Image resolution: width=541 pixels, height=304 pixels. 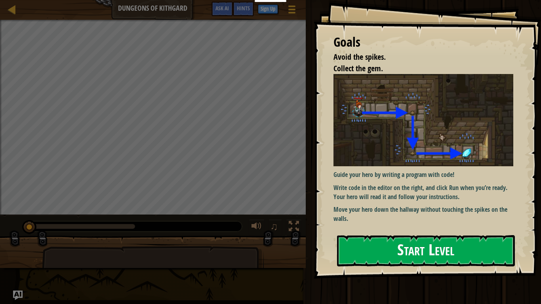 I want to click on img: Dungeons of kithgard, so click(x=423, y=120).